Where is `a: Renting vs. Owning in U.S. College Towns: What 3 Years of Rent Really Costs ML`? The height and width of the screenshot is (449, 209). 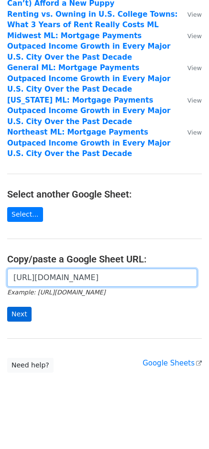
a: Renting vs. Owning in U.S. College Towns: What 3 Years of Rent Really Costs ML is located at coordinates (92, 20).